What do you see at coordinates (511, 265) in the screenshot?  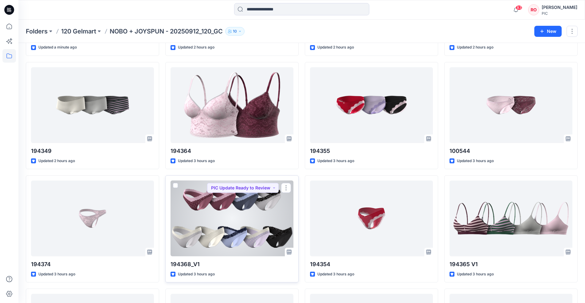 I see `p: 194365 V1` at bounding box center [511, 265].